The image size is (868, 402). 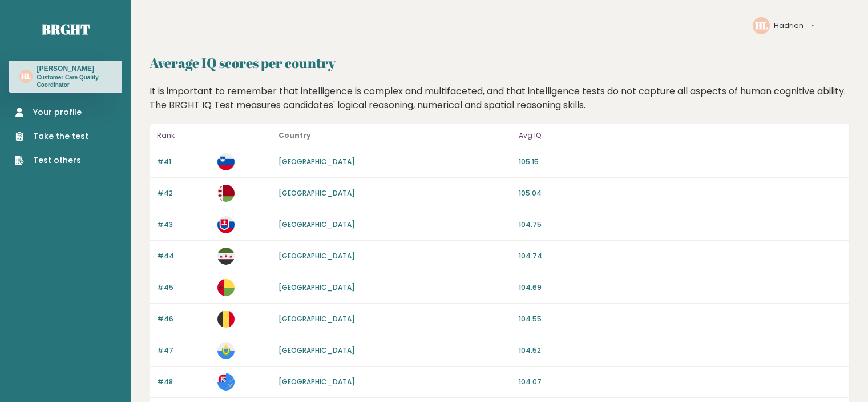 I want to click on a: Your profile, so click(x=52, y=112).